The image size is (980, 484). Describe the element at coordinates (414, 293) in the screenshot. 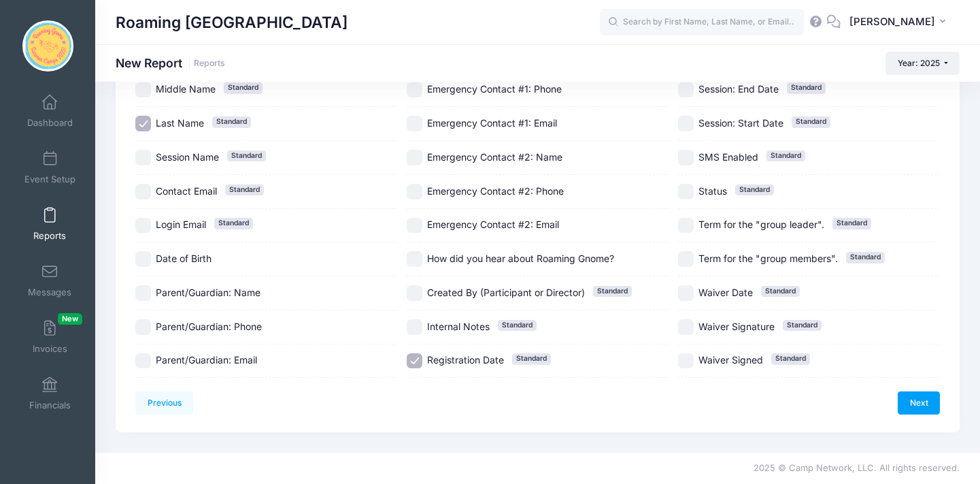

I see `input: Created By (Participant or Director)Standard` at that location.